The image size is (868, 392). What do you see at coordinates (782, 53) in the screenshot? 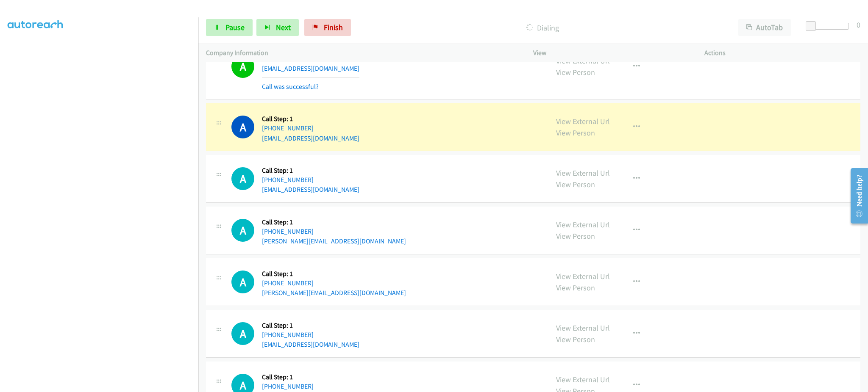
I see `p: Actions` at bounding box center [782, 53].